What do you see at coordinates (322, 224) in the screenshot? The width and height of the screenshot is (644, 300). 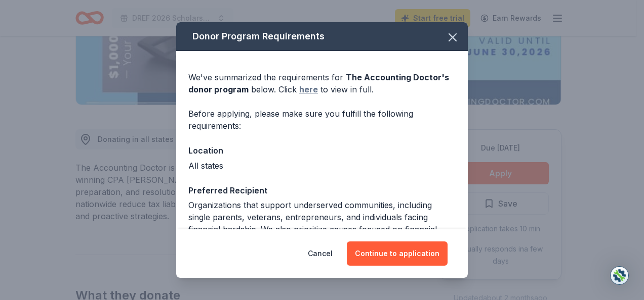 I see `div: Organizations that support underserved communities, including single parents, veterans, entrepren...` at bounding box center [322, 224].